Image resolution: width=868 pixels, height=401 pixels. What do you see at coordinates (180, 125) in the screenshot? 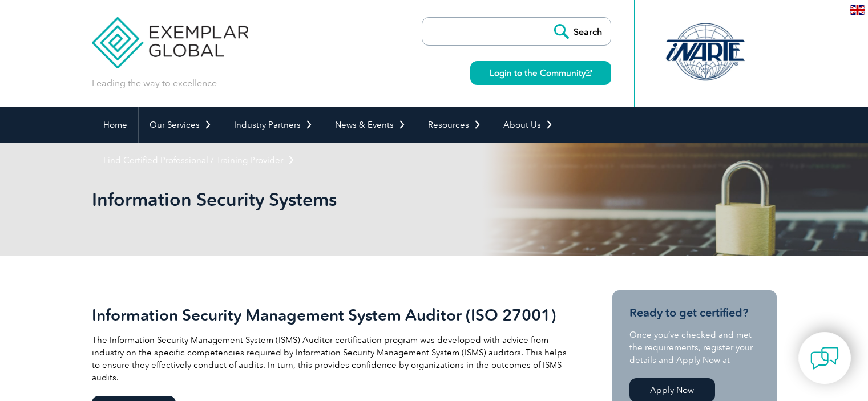
I see `a: Our Services` at bounding box center [180, 125].